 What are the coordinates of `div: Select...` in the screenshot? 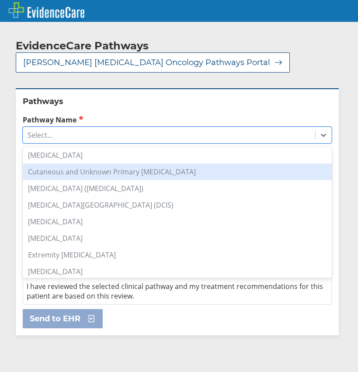 It's located at (40, 135).